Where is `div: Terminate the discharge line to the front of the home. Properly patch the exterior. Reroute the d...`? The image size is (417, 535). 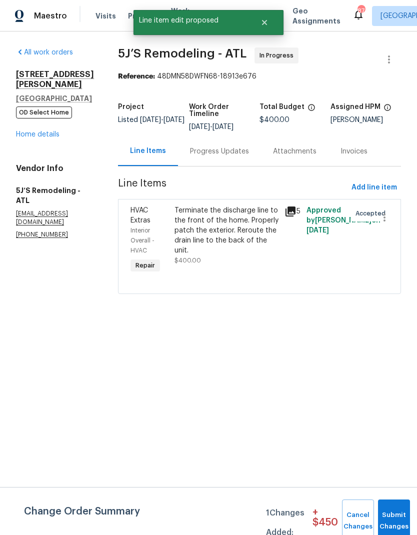
div: Terminate the discharge line to the front of the home. Properly patch the exterior. Reroute the d... is located at coordinates (227, 231).